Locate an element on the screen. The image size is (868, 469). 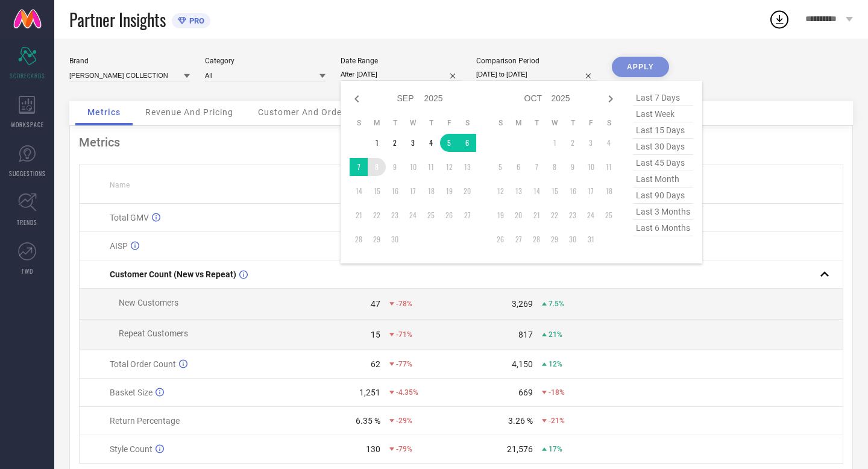
span: 17% is located at coordinates (555, 449).